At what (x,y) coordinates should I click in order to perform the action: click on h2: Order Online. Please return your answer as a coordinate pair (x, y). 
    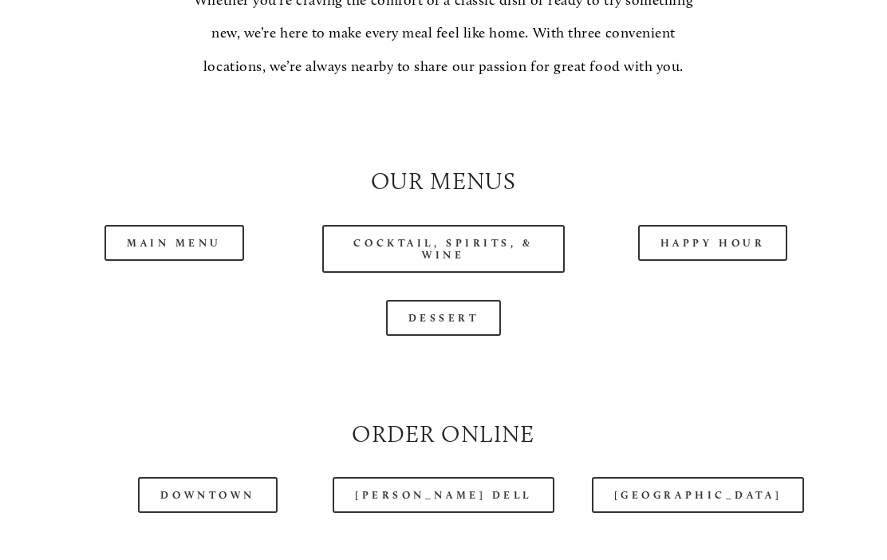
    Looking at the image, I should click on (444, 433).